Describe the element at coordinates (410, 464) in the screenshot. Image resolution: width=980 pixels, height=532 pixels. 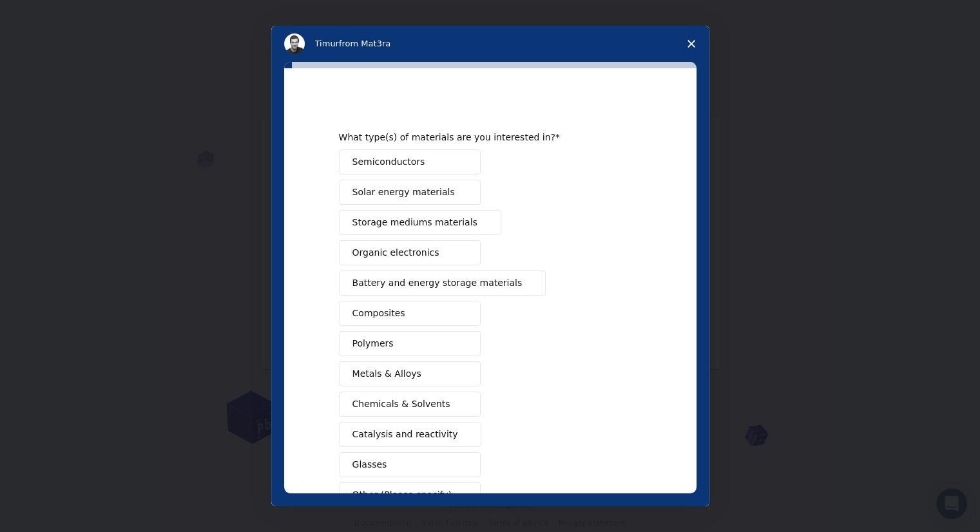
I see `button: Glasses` at that location.